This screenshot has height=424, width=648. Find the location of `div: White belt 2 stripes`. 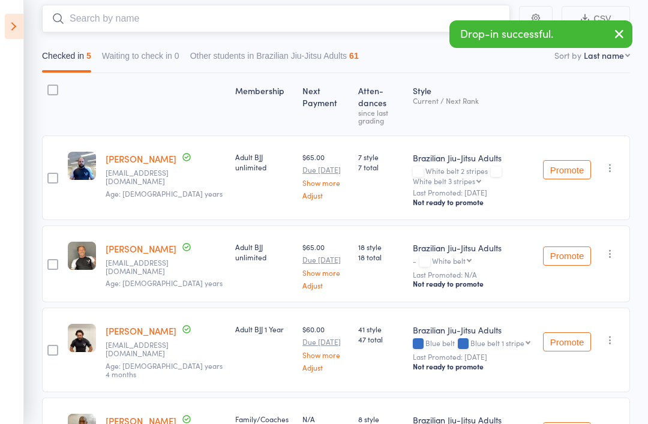

div: White belt 2 stripes is located at coordinates (473, 176).